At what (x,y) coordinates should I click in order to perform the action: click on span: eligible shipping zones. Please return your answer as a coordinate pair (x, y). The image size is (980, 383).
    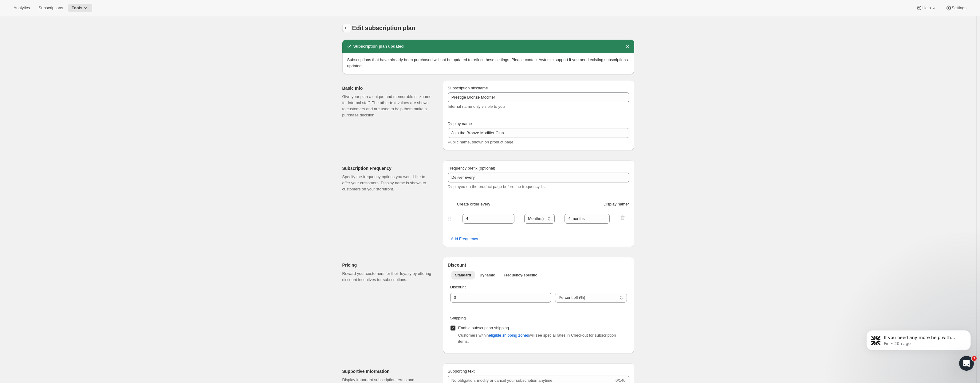
    Looking at the image, I should click on (509, 335).